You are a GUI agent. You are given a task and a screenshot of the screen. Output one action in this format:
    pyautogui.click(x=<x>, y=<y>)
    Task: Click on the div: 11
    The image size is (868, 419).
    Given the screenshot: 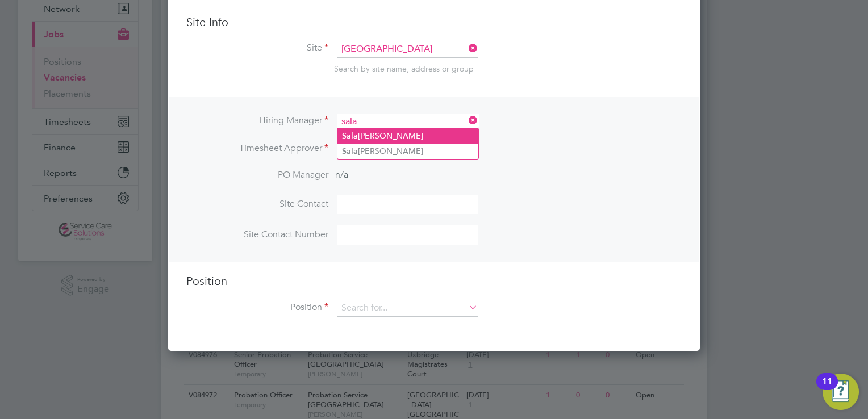 What is the action you would take?
    pyautogui.click(x=827, y=389)
    